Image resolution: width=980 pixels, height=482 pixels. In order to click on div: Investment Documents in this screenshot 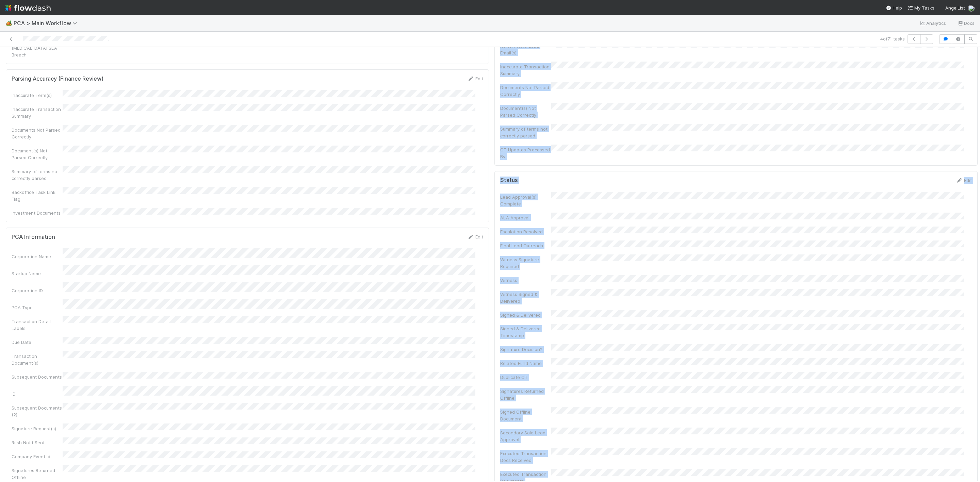, I will do `click(37, 213)`.